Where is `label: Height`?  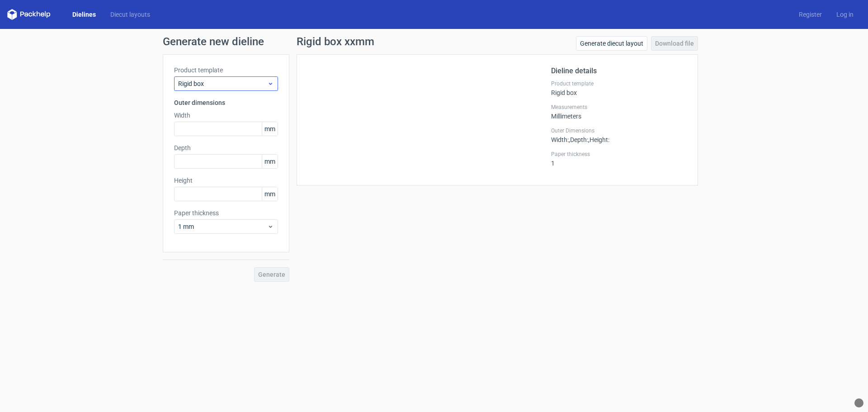
label: Height is located at coordinates (226, 181).